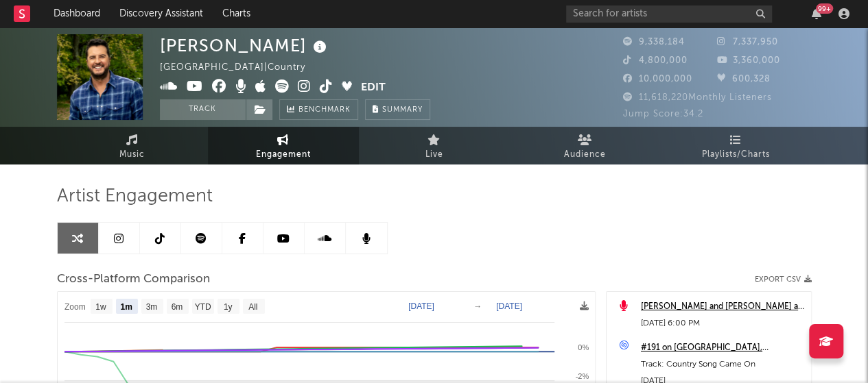 This screenshot has width=868, height=383. Describe the element at coordinates (325, 110) in the screenshot. I see `span: Benchmark` at that location.